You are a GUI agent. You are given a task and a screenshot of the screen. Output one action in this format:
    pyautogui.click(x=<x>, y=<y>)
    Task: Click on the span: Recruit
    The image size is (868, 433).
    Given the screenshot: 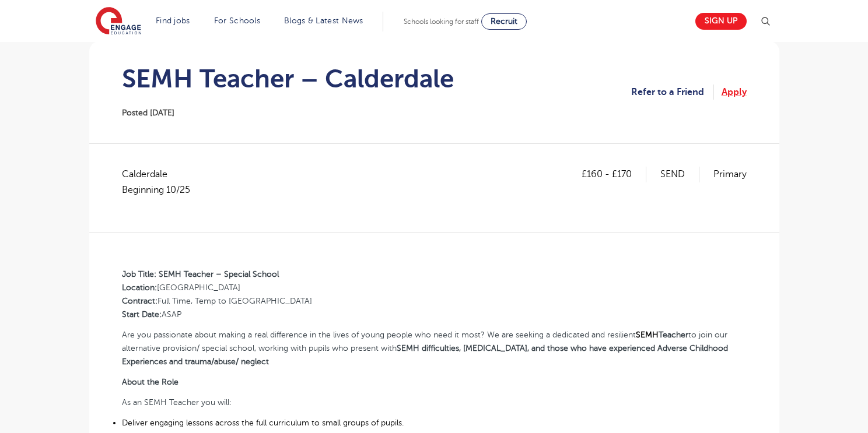 What is the action you would take?
    pyautogui.click(x=504, y=21)
    